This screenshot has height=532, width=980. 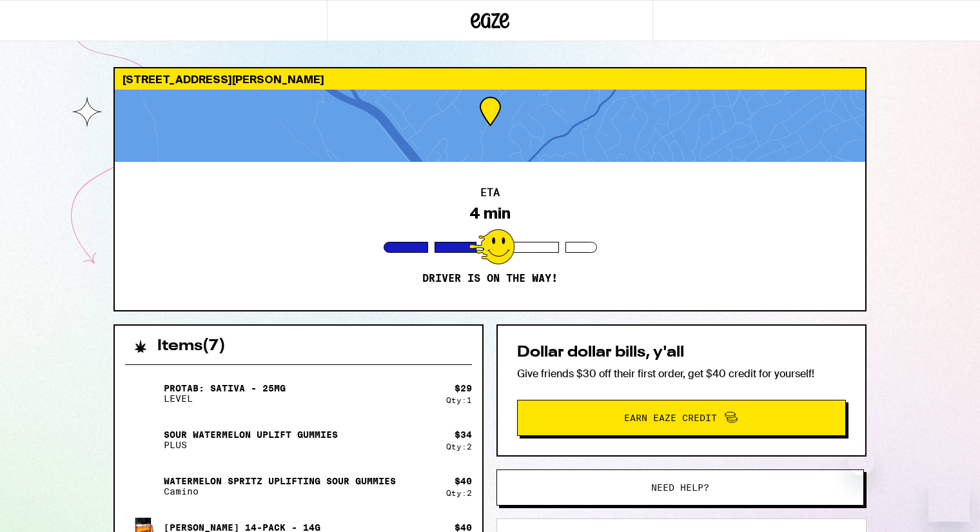 I want to click on h2: ETA, so click(x=490, y=193).